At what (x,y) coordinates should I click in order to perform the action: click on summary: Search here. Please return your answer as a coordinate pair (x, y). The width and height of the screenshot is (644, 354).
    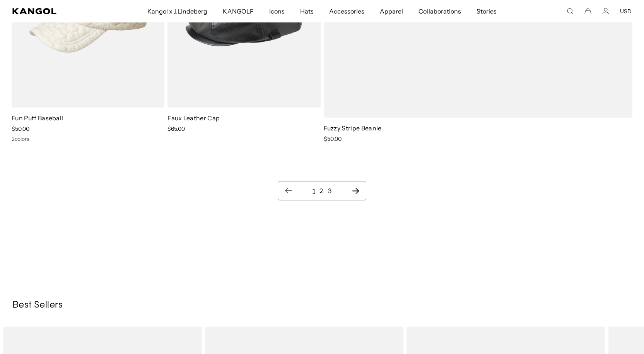
    Looking at the image, I should click on (570, 11).